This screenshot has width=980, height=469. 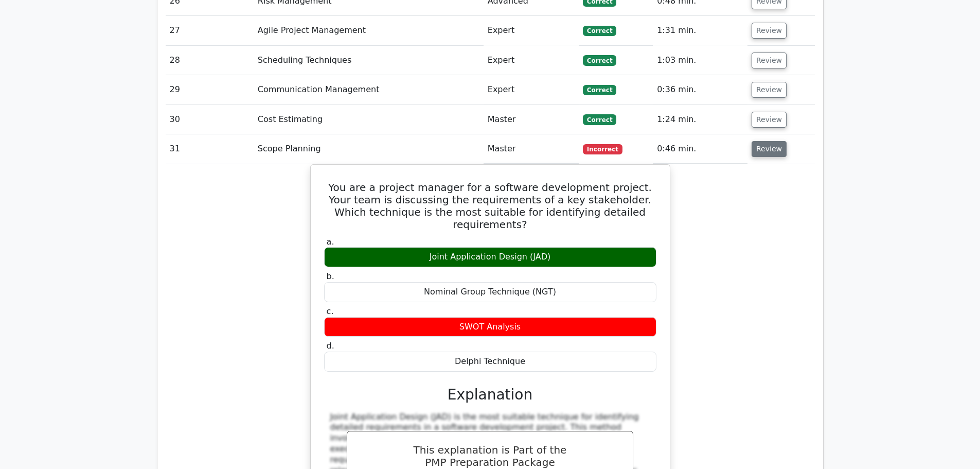 What do you see at coordinates (209, 31) in the screenshot?
I see `td: 27` at bounding box center [209, 31].